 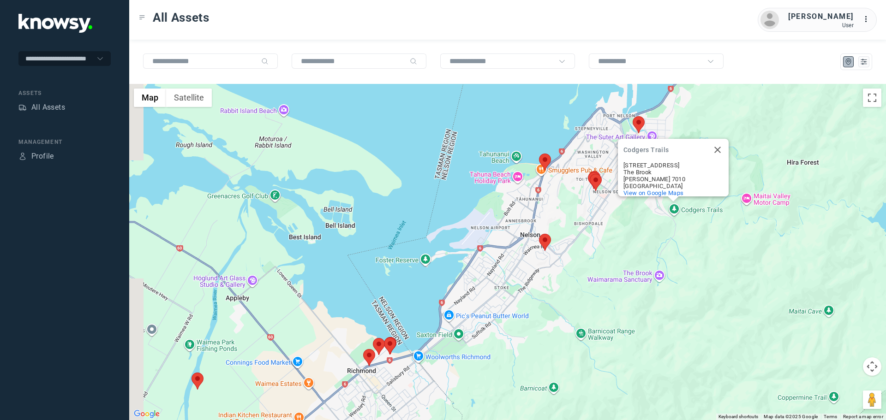 What do you see at coordinates (821, 25) in the screenshot?
I see `div: User` at bounding box center [821, 25].